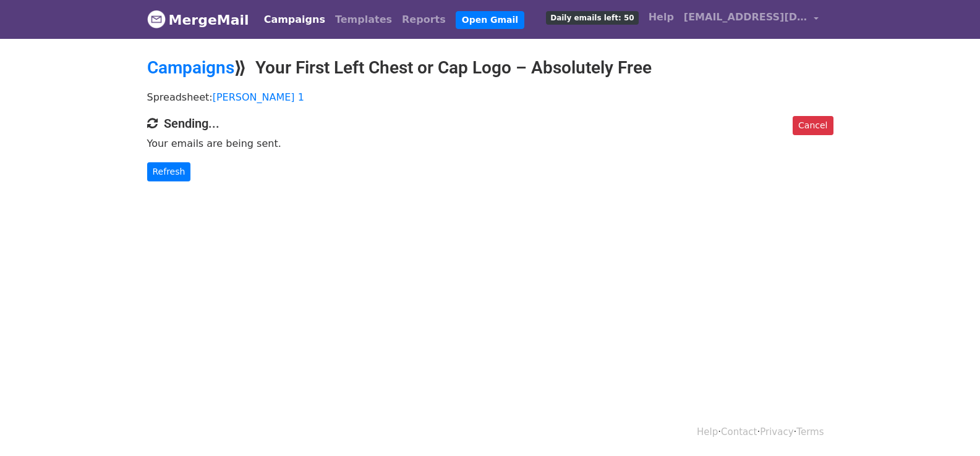 The height and width of the screenshot is (456, 980). Describe the element at coordinates (592, 18) in the screenshot. I see `span: Daily emails left: 50` at that location.